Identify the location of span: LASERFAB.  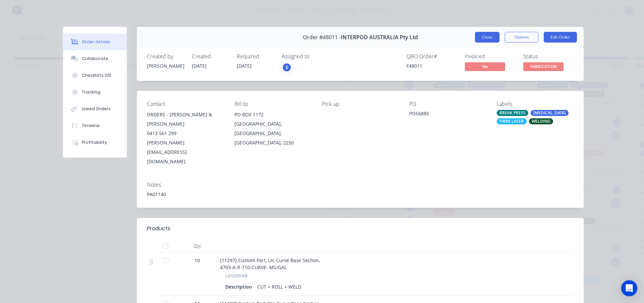
(237, 275).